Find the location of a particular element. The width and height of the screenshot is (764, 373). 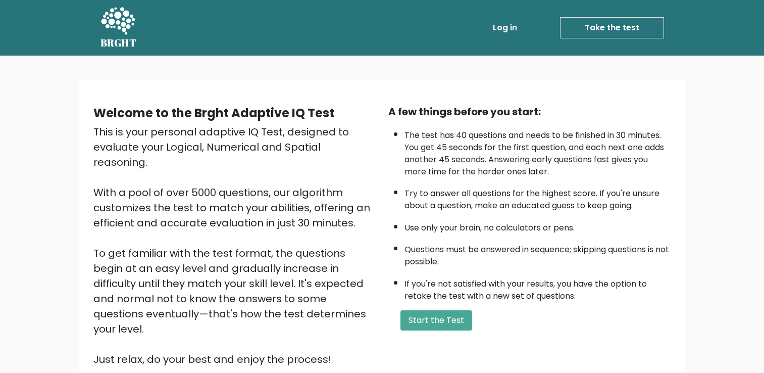

div: This is your personal adaptive IQ Test, designed to evaluate your Logical, Numerical and Spatial ... is located at coordinates (235, 245).